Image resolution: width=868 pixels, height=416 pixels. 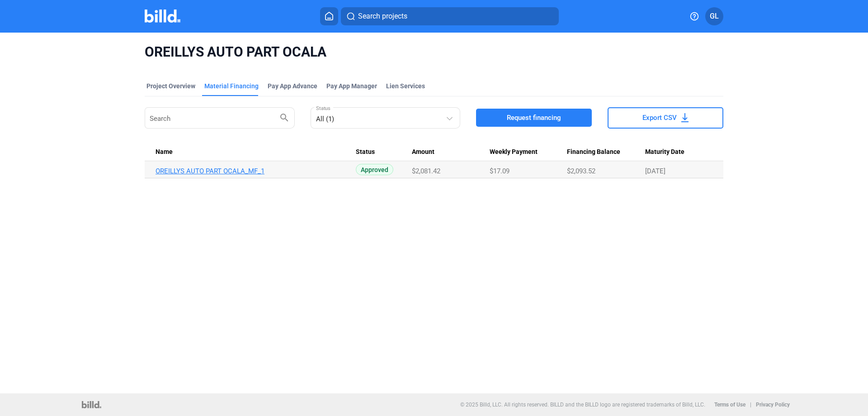 What do you see at coordinates (434, 52) in the screenshot?
I see `span: OREILLYS AUTO PART OCALA` at bounding box center [434, 52].